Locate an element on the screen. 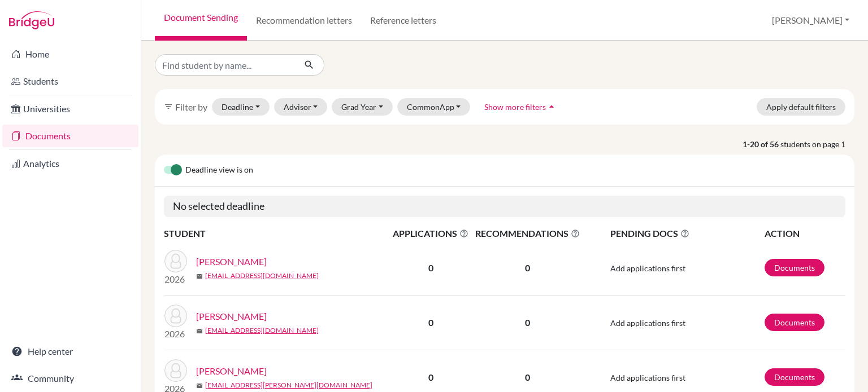  span: students on page 1 is located at coordinates (817, 144).